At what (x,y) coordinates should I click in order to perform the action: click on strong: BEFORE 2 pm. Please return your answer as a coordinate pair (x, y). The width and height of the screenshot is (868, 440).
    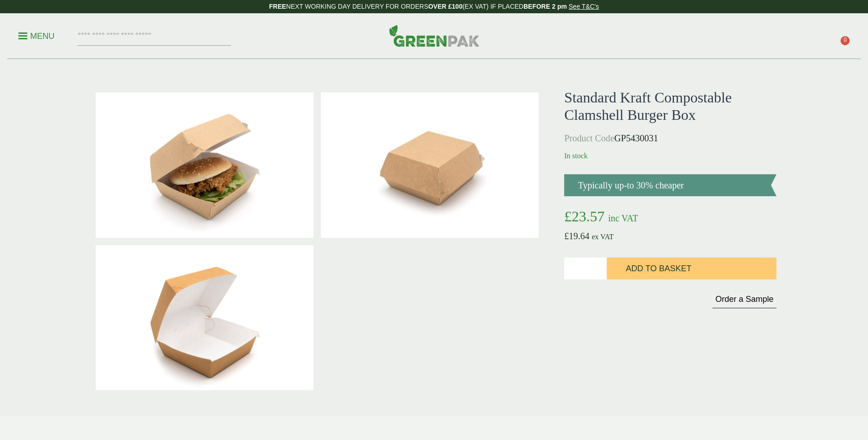
    Looking at the image, I should click on (545, 6).